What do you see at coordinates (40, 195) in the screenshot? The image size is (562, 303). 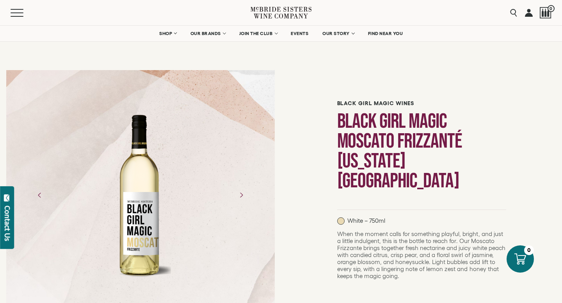 I see `button: Previous` at bounding box center [40, 195].